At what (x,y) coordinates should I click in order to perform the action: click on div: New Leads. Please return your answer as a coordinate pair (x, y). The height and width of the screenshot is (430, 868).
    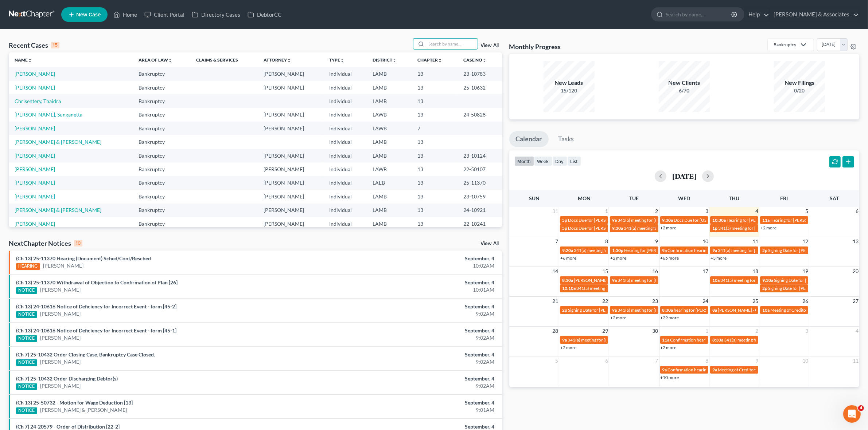
    Looking at the image, I should click on (569, 82).